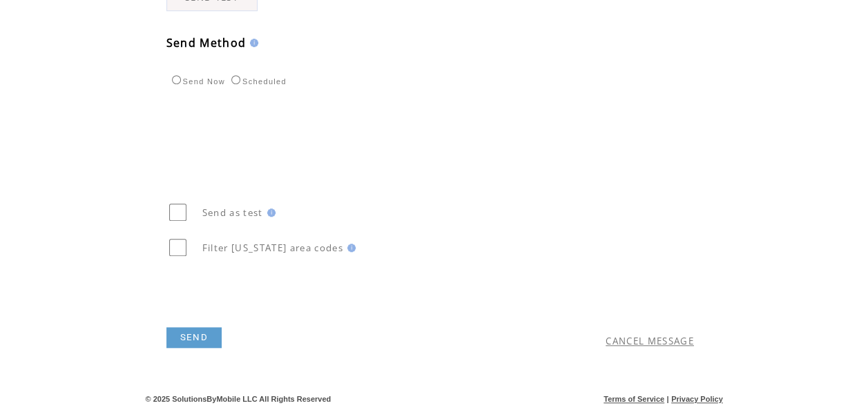  I want to click on span: Send Method, so click(207, 43).